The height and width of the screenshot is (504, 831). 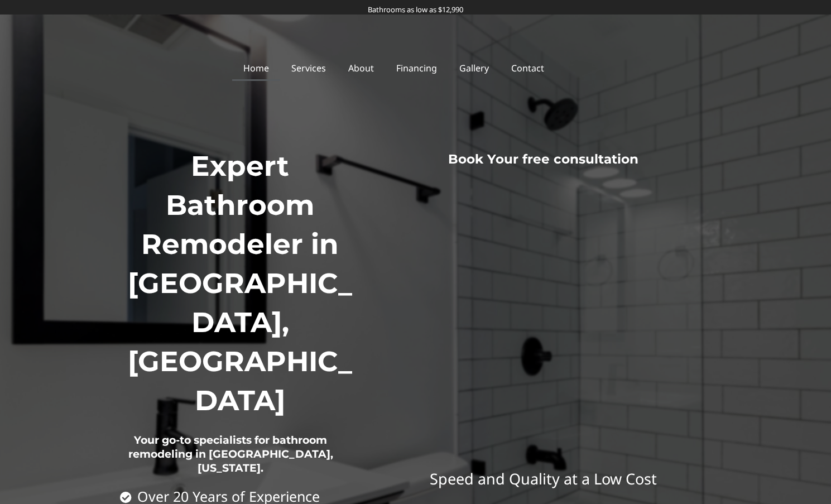 What do you see at coordinates (416, 68) in the screenshot?
I see `a: Financing` at bounding box center [416, 68].